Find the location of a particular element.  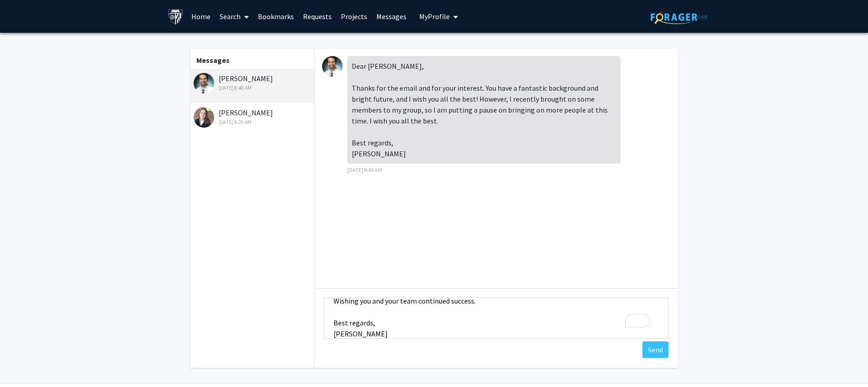

img: Johns Hopkins University Logo is located at coordinates (176, 16).